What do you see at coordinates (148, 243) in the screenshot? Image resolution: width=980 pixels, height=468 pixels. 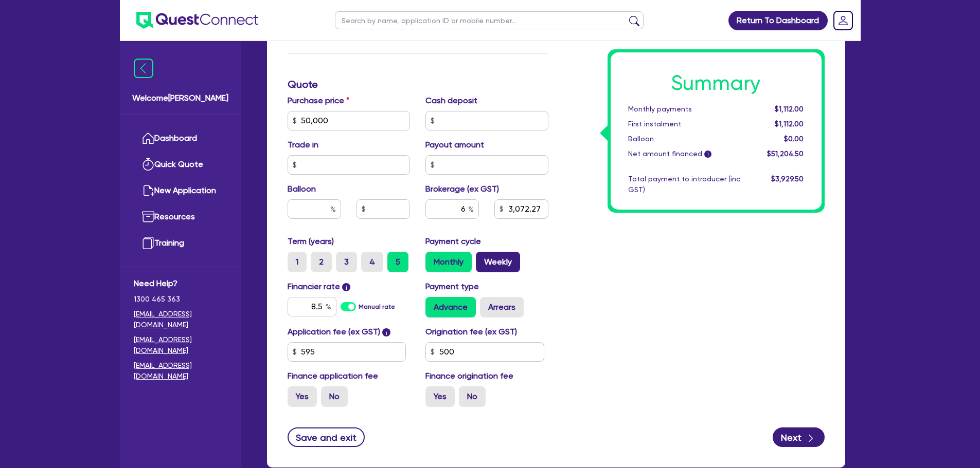 I see `img: training` at bounding box center [148, 243].